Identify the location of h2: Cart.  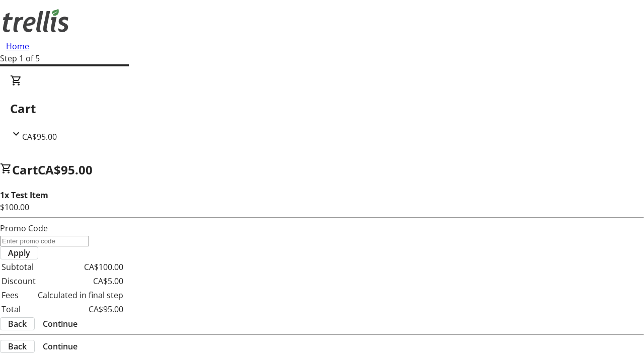
(322, 108).